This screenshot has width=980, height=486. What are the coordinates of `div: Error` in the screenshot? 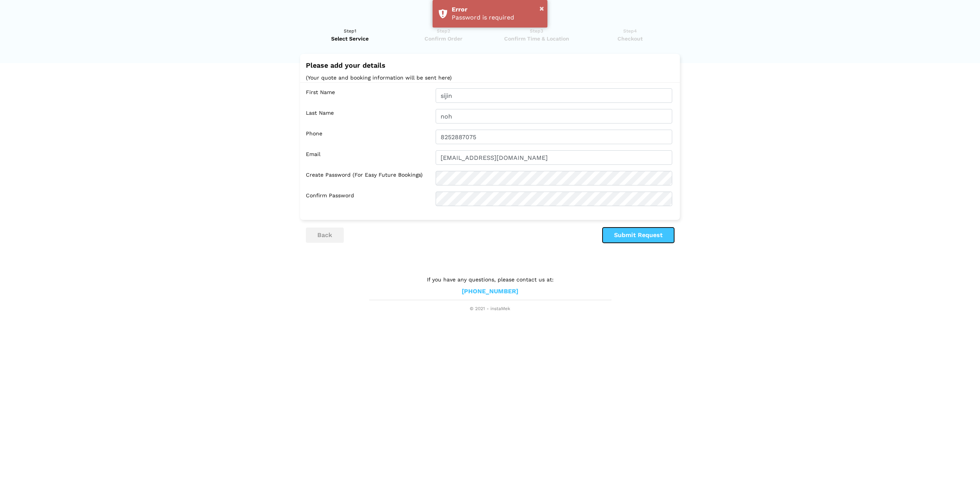 It's located at (496, 9).